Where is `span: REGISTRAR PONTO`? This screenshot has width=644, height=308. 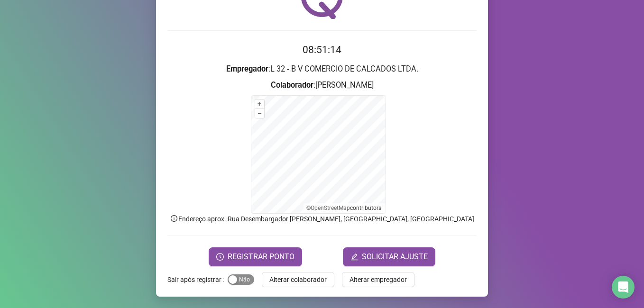
span: REGISTRAR PONTO is located at coordinates (261, 257).